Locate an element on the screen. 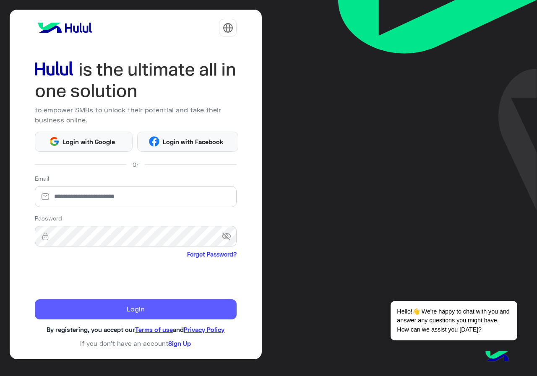 The image size is (537, 376). a: Sign Up is located at coordinates (179, 343).